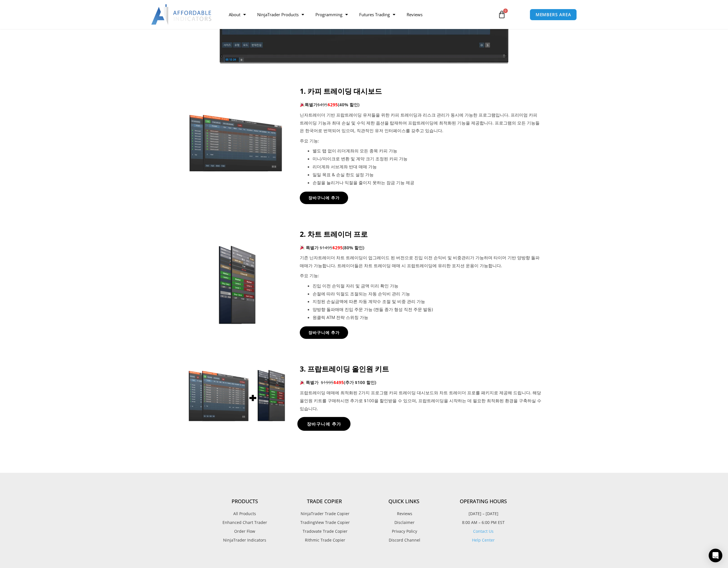 This screenshot has width=728, height=568. What do you see at coordinates (338, 247) in the screenshot?
I see `b: $295` at bounding box center [338, 247].